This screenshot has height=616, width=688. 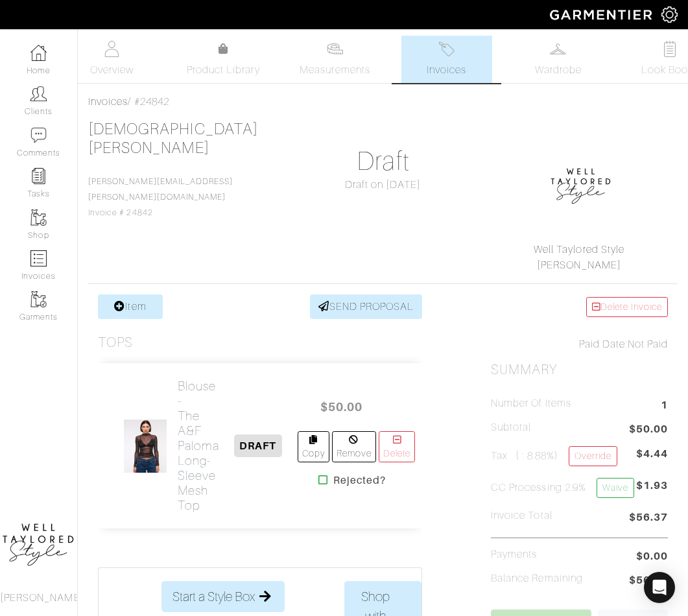 What do you see at coordinates (213, 597) in the screenshot?
I see `span: Start a Style Box` at bounding box center [213, 597].